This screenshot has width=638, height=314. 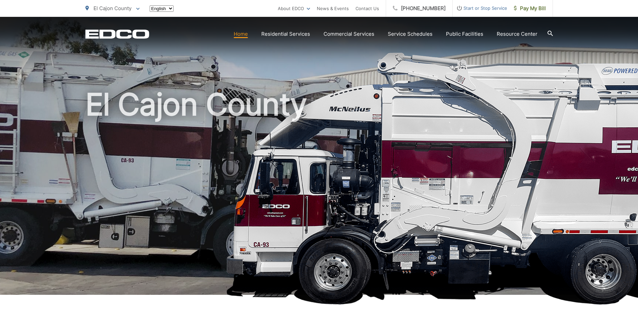 What do you see at coordinates (112, 8) in the screenshot?
I see `span: El Cajon County` at bounding box center [112, 8].